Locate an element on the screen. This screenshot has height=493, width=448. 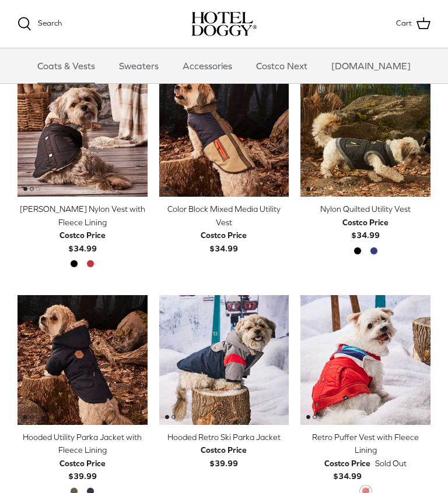
span: Cart is located at coordinates (403, 23).